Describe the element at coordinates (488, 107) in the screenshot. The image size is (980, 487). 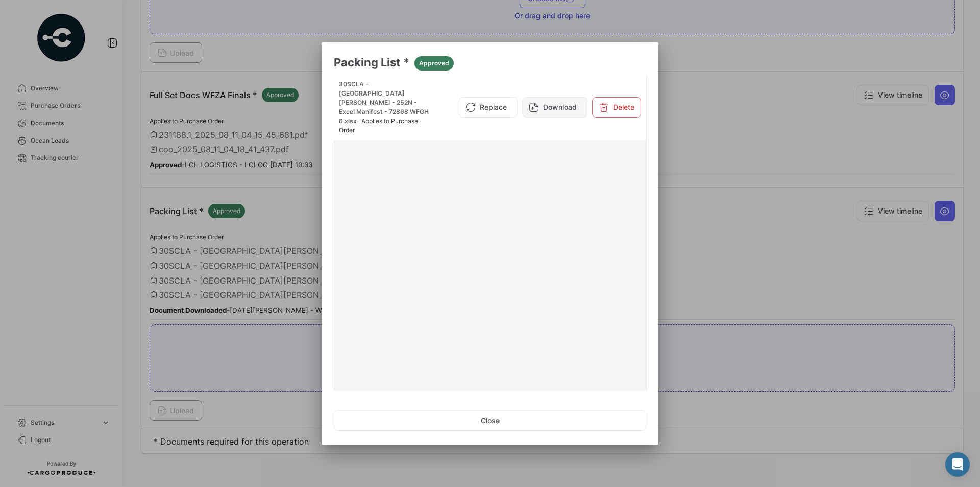
I see `button: Replace` at that location.